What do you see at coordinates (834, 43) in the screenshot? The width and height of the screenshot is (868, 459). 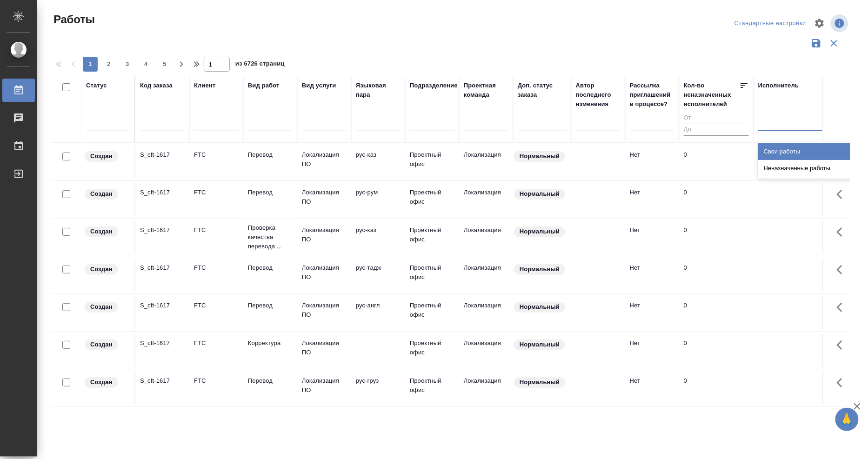 I see `button: Сбросить фильтры` at bounding box center [834, 43].